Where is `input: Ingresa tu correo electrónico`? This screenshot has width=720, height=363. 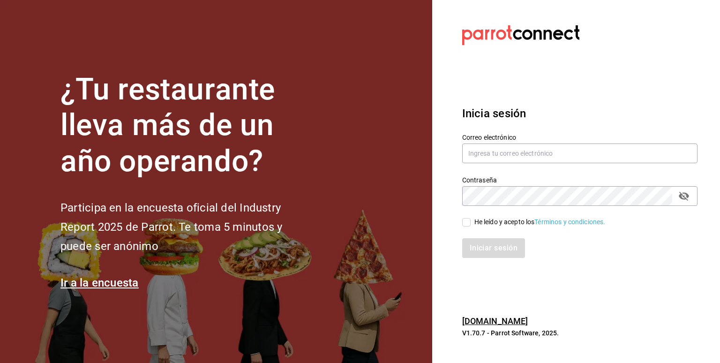 input: Ingresa tu correo electrónico is located at coordinates (580, 153).